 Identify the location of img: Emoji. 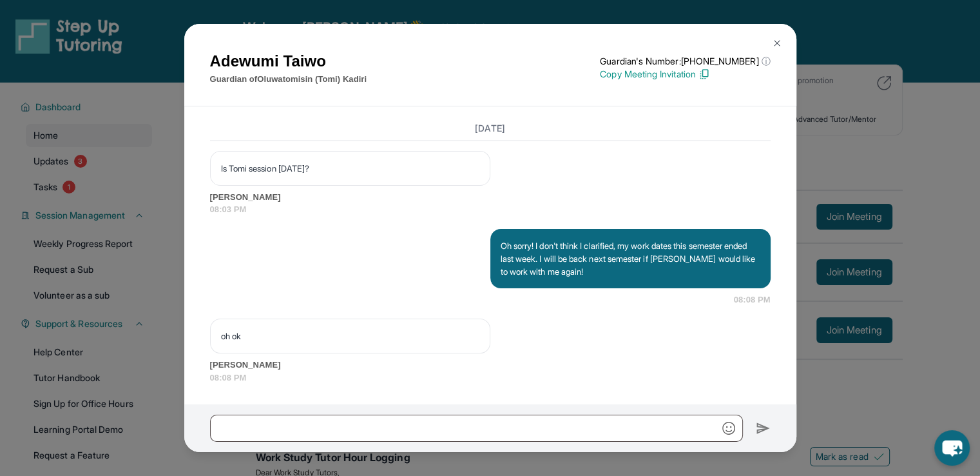
(729, 428).